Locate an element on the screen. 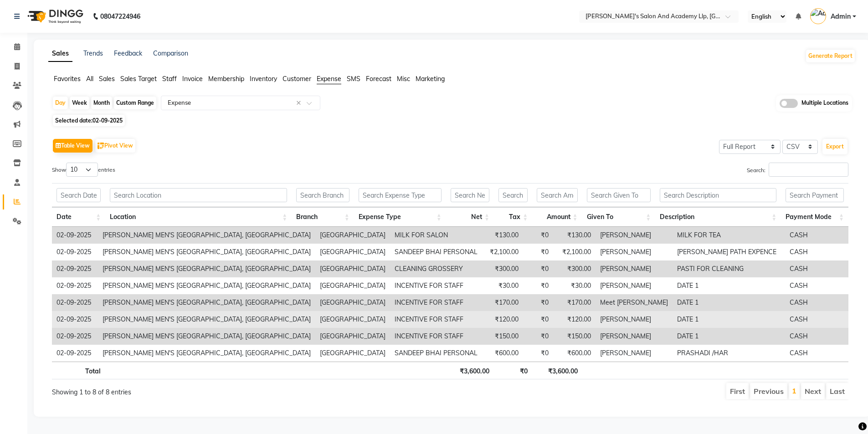 This screenshot has height=434, width=868. th: Tax: activate to sort column ascending is located at coordinates (513, 217).